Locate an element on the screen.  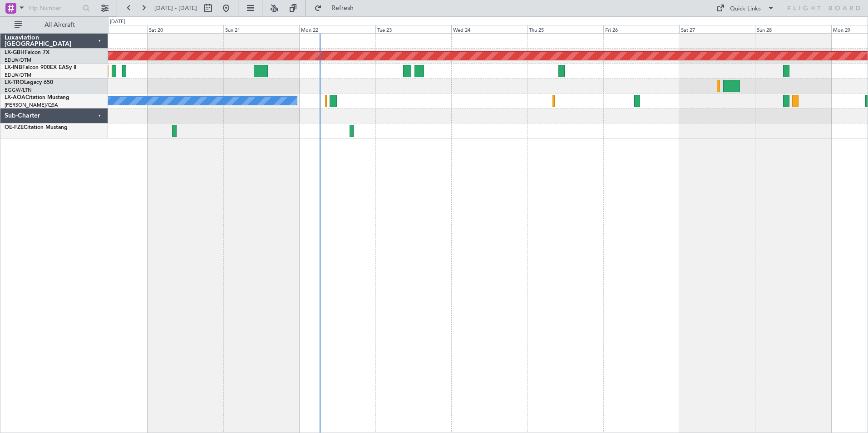
button: Quick Links is located at coordinates (746, 8).